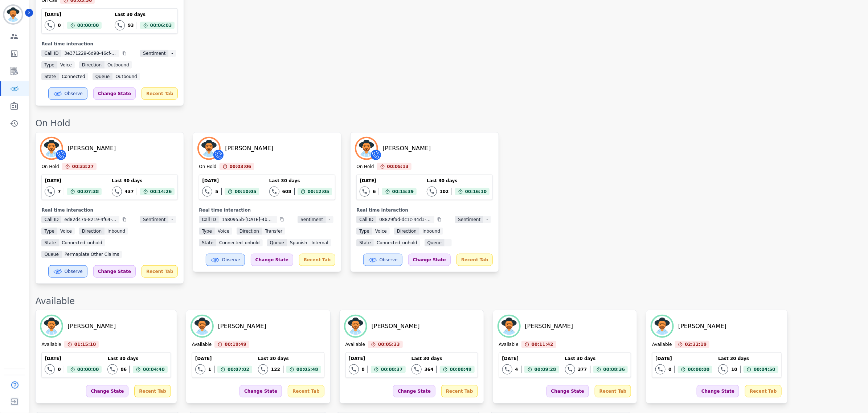 Image resolution: width=868 pixels, height=413 pixels. Describe the element at coordinates (381, 231) in the screenshot. I see `span: voice` at that location.